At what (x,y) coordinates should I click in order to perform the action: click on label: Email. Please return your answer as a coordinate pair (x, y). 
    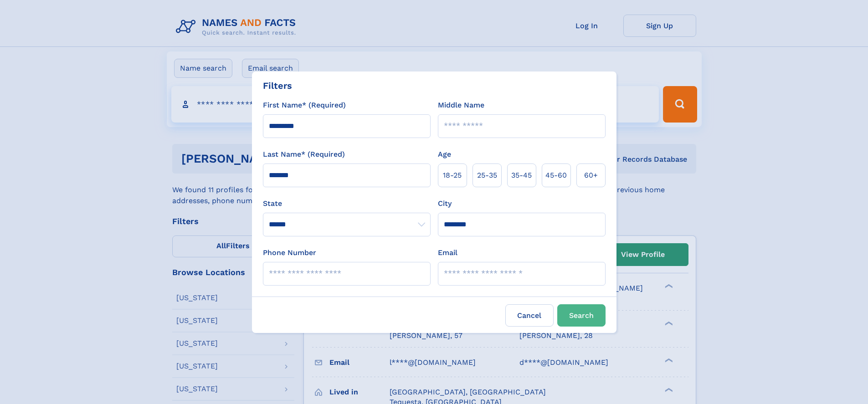
    Looking at the image, I should click on (447, 253).